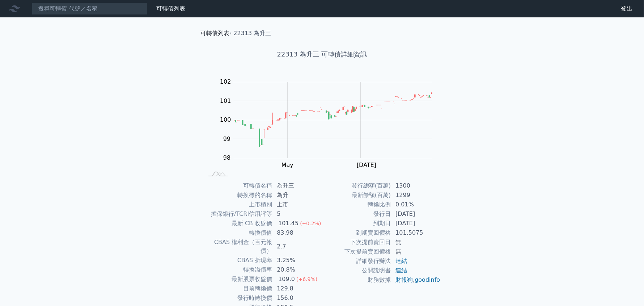 The height and width of the screenshot is (306, 644). What do you see at coordinates (356, 280) in the screenshot?
I see `td: 財務數據` at bounding box center [356, 280].